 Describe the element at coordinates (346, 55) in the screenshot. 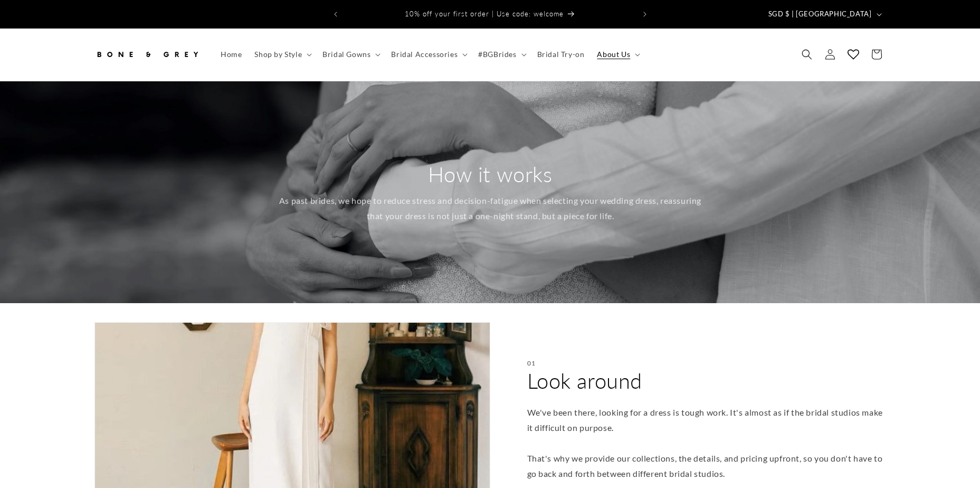

I see `span: Bridal Gowns` at that location.